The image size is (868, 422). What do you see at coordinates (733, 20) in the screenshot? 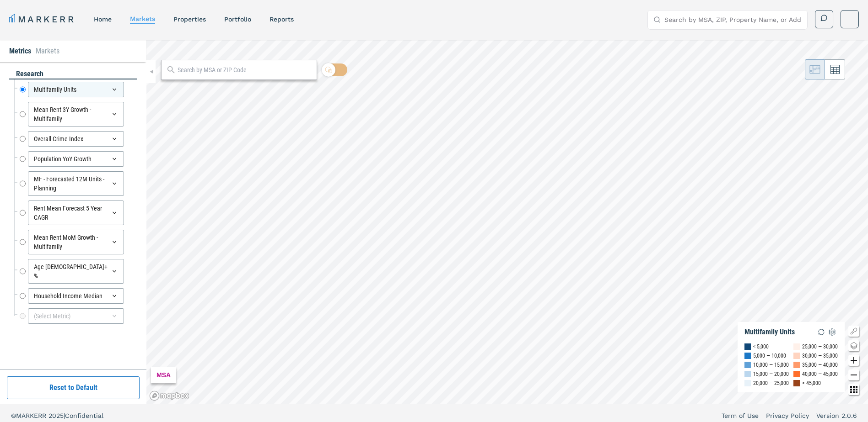
I see `input: Search by MSA, ZIP, Property Name, or Address` at bounding box center [733, 20].